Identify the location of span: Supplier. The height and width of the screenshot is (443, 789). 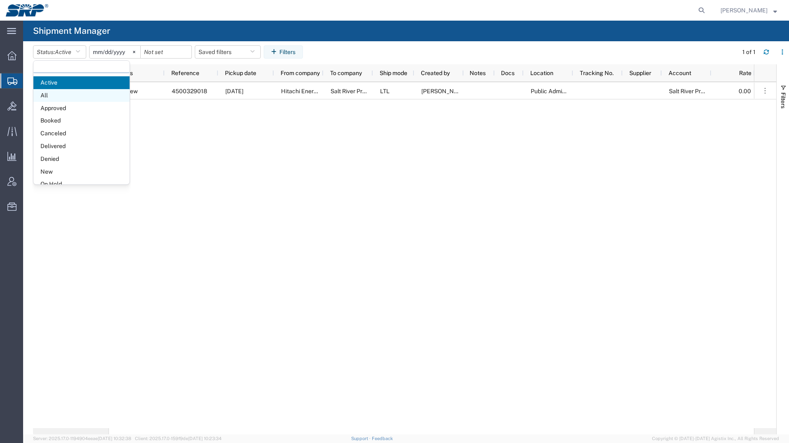
(640, 73).